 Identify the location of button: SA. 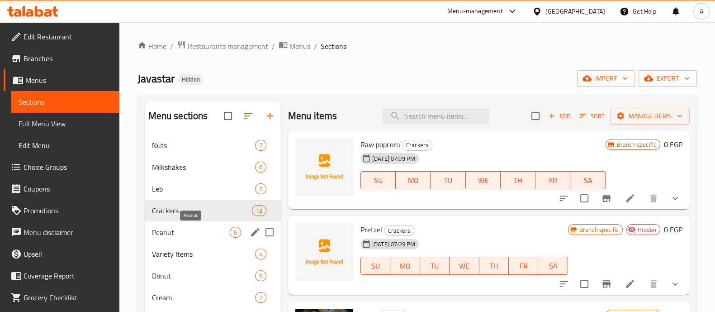
(587, 180).